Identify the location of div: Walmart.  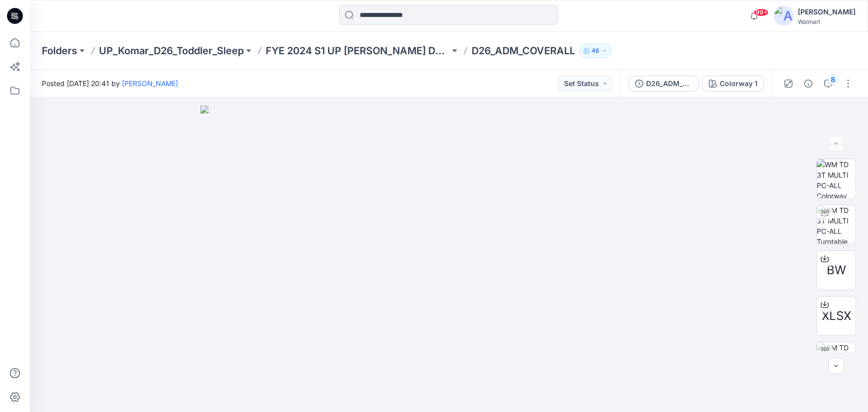
(827, 21).